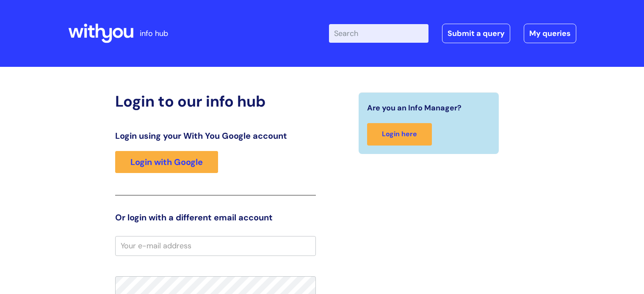 The height and width of the screenshot is (294, 644). I want to click on input: Your e-mail address, so click(215, 246).